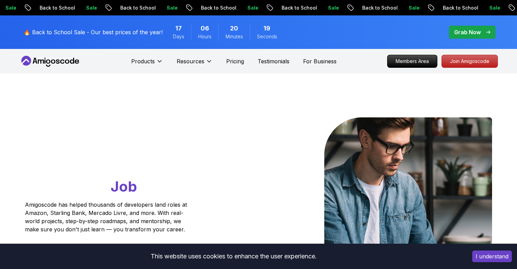 The image size is (517, 269). Describe the element at coordinates (493, 256) in the screenshot. I see `button: Accept cookies` at that location.